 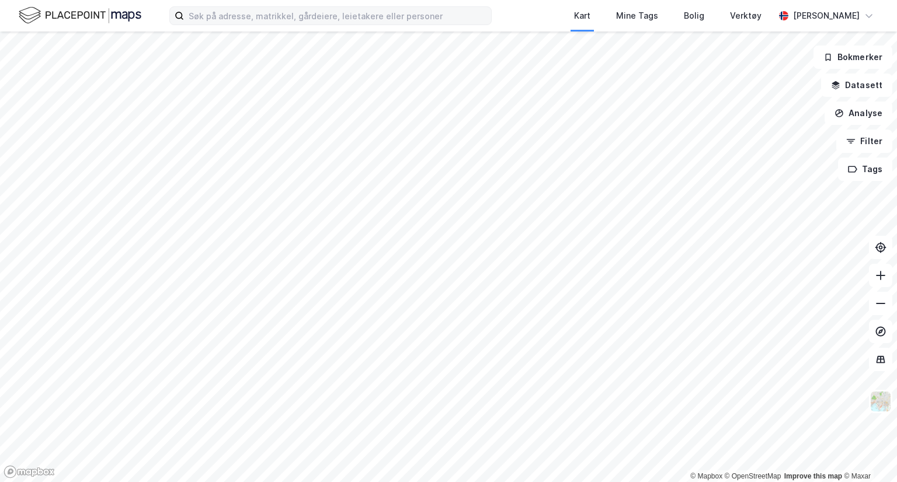 I want to click on a: Improve this map, so click(x=813, y=476).